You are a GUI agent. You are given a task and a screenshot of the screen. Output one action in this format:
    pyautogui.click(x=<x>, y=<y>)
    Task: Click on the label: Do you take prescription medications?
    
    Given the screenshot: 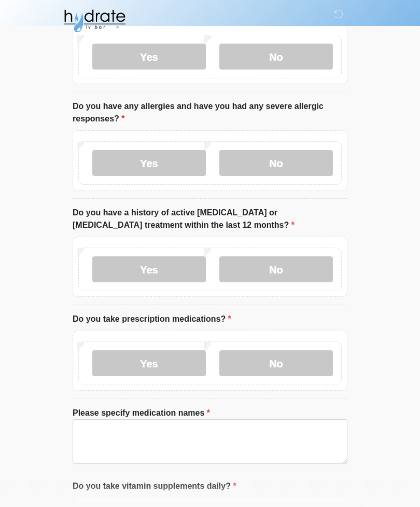 What is the action you would take?
    pyautogui.click(x=152, y=320)
    